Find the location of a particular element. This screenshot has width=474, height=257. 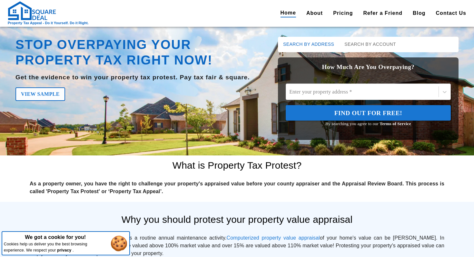

p: Cookies help us deliver you the best browsing experience. We respect your . is located at coordinates (55, 247).